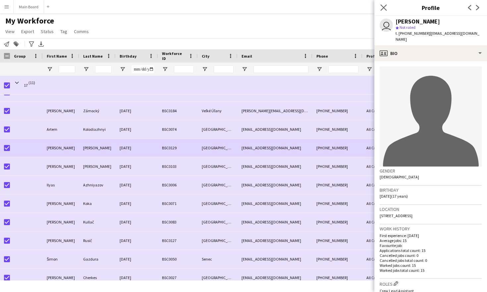 This screenshot has width=487, height=292. What do you see at coordinates (64, 31) in the screenshot?
I see `a: Tag` at bounding box center [64, 31].